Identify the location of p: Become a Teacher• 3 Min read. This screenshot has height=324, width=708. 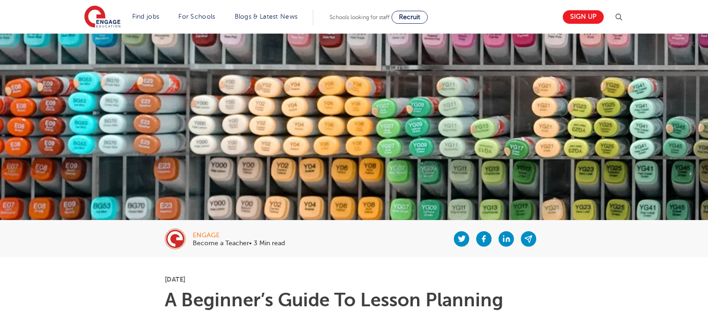
(239, 243).